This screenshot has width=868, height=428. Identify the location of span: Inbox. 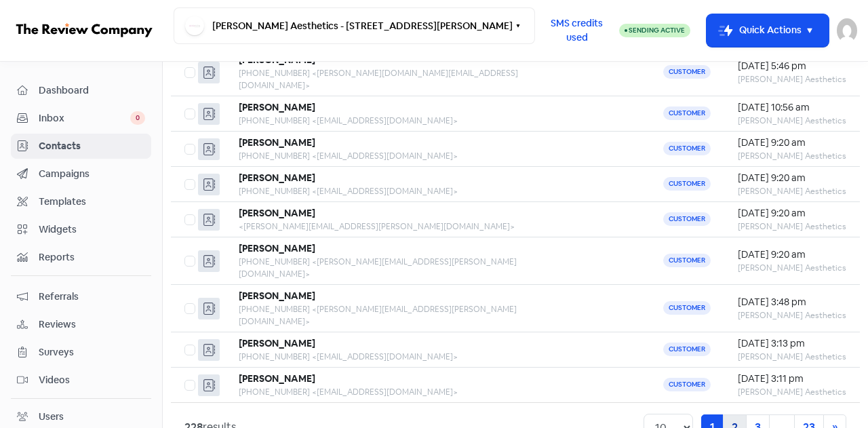
(84, 118).